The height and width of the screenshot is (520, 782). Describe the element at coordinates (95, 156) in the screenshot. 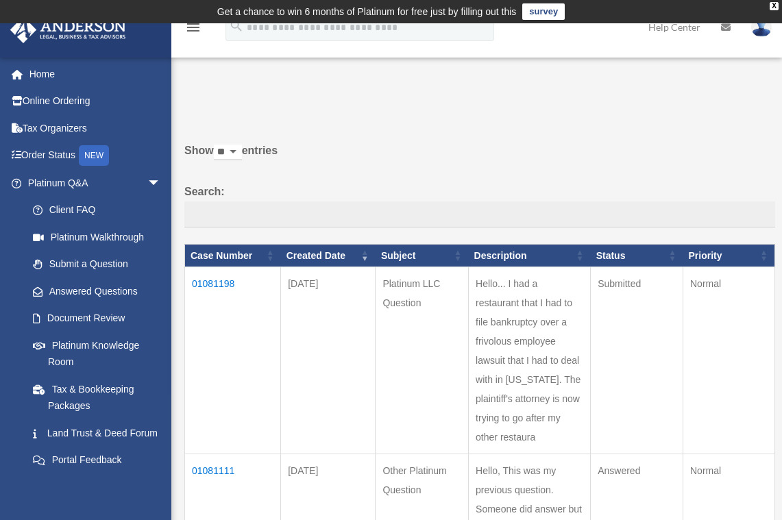

I see `a: Order StatusNEW` at that location.